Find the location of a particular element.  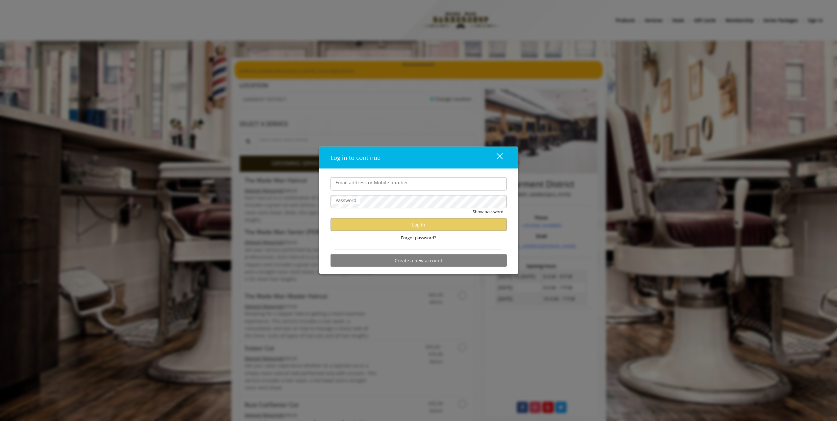

span: Log in to continue is located at coordinates (356, 157).